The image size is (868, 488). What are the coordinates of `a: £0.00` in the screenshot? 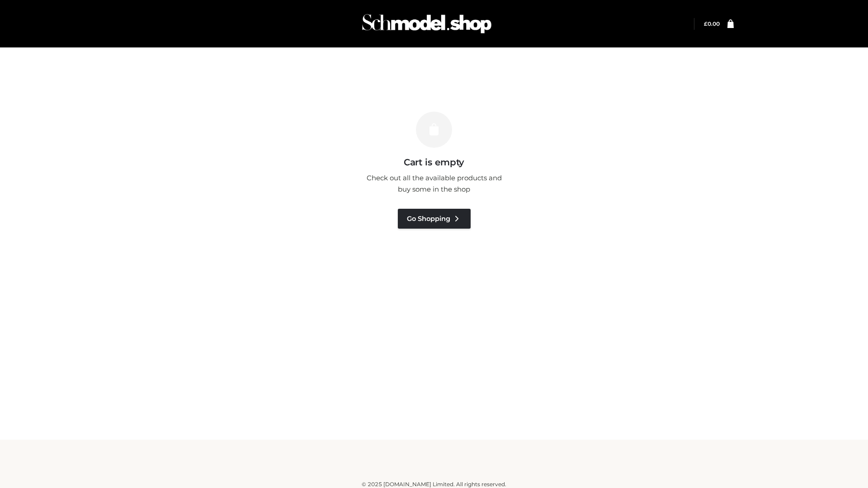 It's located at (711, 23).